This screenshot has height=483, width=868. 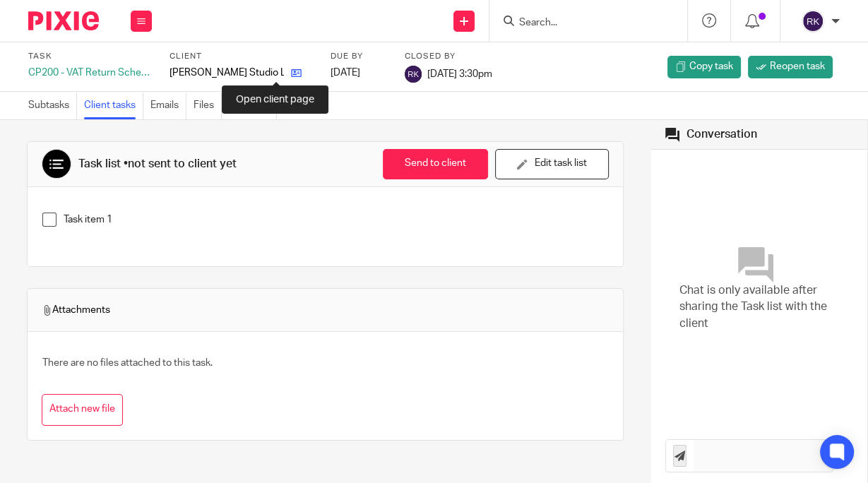 What do you see at coordinates (76, 310) in the screenshot?
I see `span: Attachments` at bounding box center [76, 310].